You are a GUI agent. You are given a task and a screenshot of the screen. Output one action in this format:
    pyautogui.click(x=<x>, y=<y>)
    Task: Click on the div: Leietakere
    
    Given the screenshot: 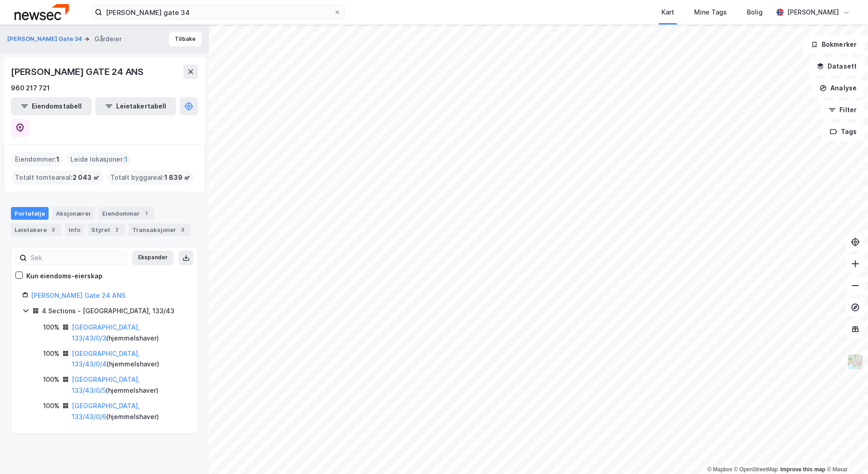 What is the action you would take?
    pyautogui.click(x=36, y=230)
    